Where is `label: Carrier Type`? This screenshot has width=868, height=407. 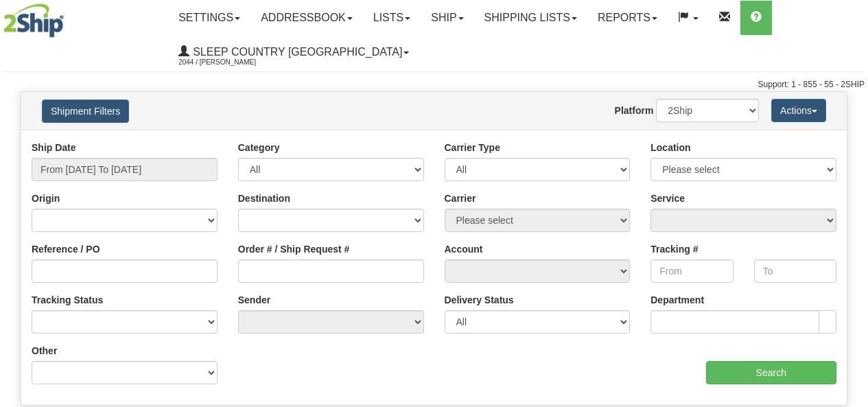
label: Carrier Type is located at coordinates (472, 147).